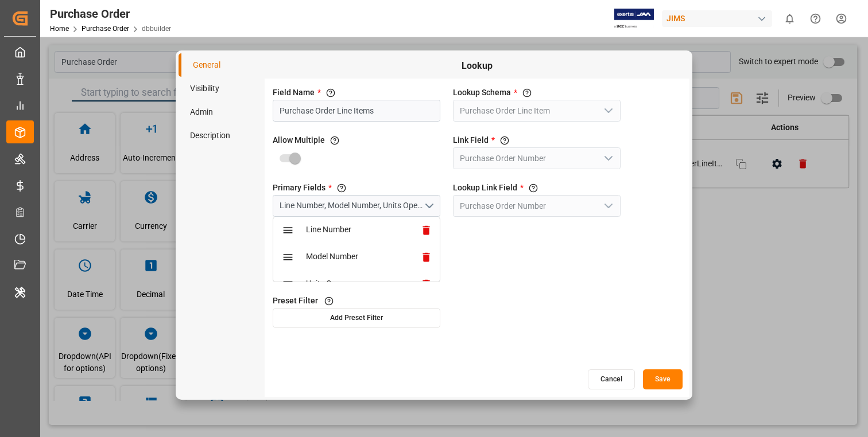 Image resolution: width=868 pixels, height=437 pixels. Describe the element at coordinates (59, 29) in the screenshot. I see `a: Home` at that location.